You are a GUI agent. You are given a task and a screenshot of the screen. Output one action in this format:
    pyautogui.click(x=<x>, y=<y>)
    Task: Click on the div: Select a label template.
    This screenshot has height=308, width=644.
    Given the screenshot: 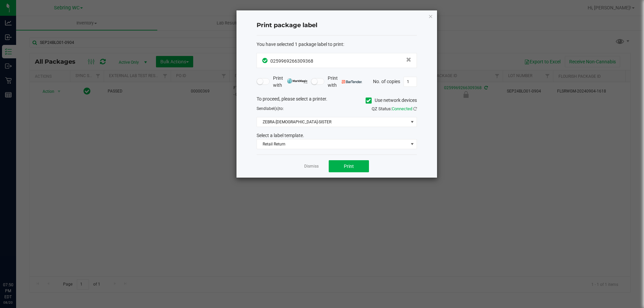 What is the action you would take?
    pyautogui.click(x=337, y=135)
    